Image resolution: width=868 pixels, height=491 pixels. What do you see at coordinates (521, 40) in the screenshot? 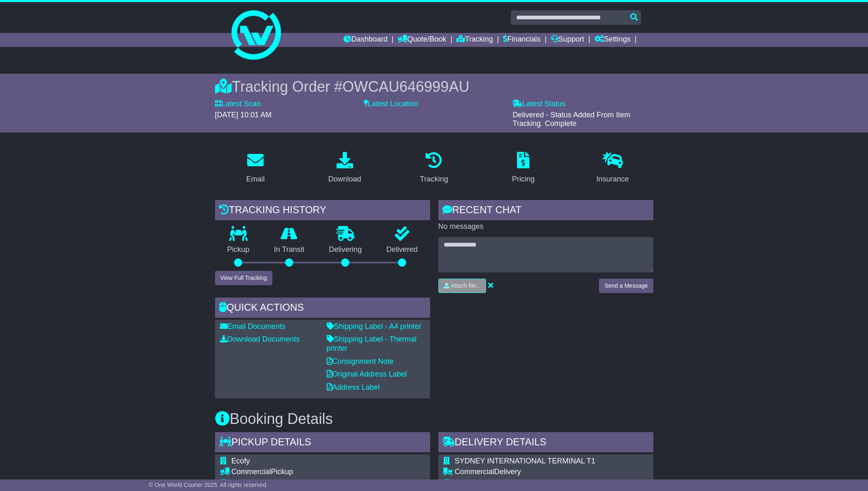
I see `a: Financials` at bounding box center [521, 40].